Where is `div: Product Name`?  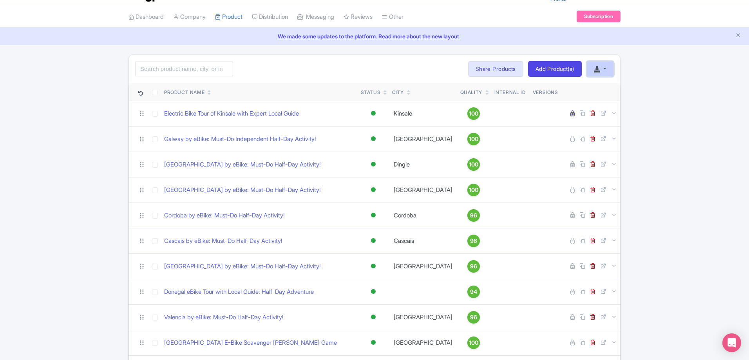
div: Product Name is located at coordinates (184, 93).